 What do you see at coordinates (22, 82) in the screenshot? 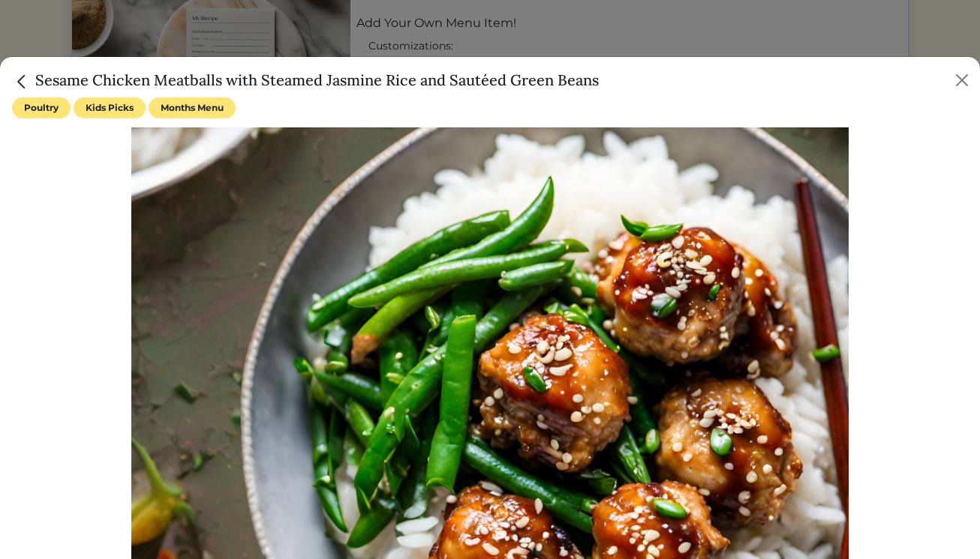
I see `img: back_caret-0738dc900bf9763b5e5a40894073b948e17d9601fd527fca9689b06ce300169f.svg` at bounding box center [22, 82].